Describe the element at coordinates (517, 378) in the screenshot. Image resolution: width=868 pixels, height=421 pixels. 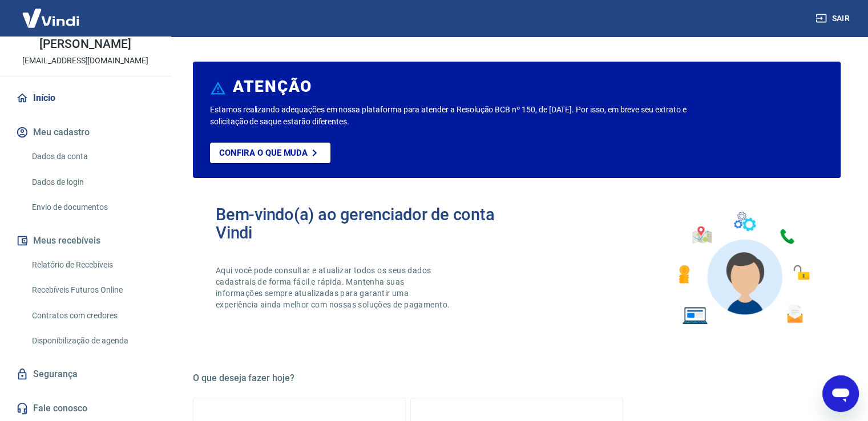
I see `h5: O que deseja fazer hoje?` at that location.